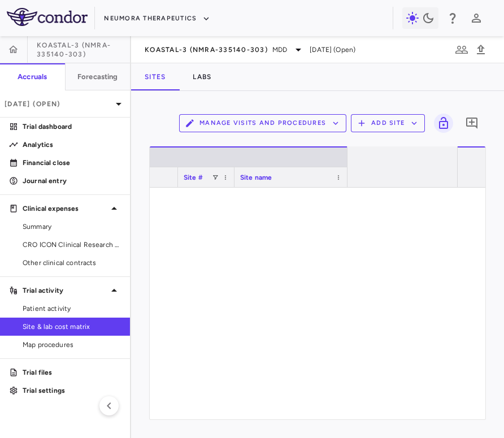 The height and width of the screenshot is (438, 504). Describe the element at coordinates (72, 390) in the screenshot. I see `p: Trial settings` at that location.